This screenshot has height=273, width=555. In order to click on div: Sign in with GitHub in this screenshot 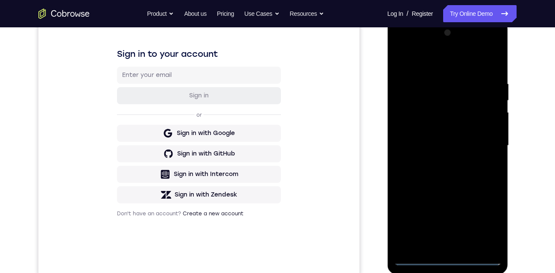, I will do `click(167, 164)`.